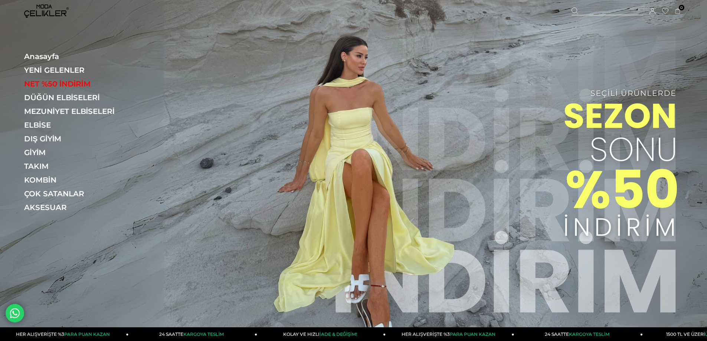 The image size is (707, 341). What do you see at coordinates (681, 7) in the screenshot?
I see `span: 0` at bounding box center [681, 7].